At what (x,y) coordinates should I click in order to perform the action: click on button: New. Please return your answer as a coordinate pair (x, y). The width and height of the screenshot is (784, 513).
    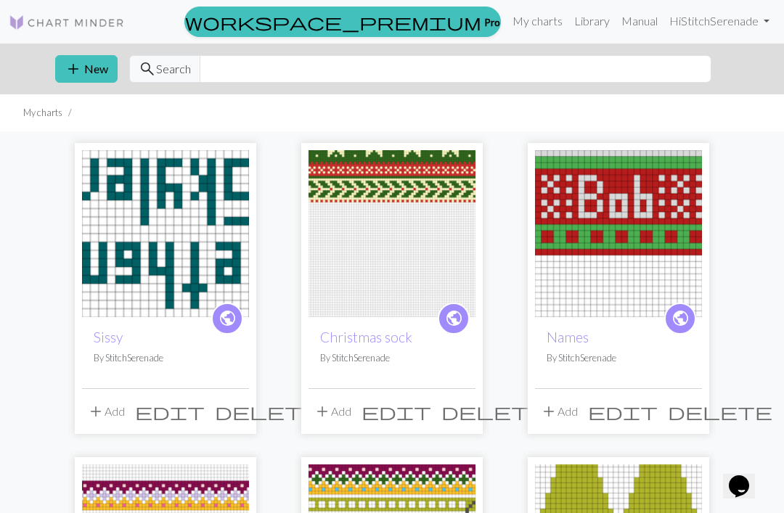
    Looking at the image, I should click on (86, 69).